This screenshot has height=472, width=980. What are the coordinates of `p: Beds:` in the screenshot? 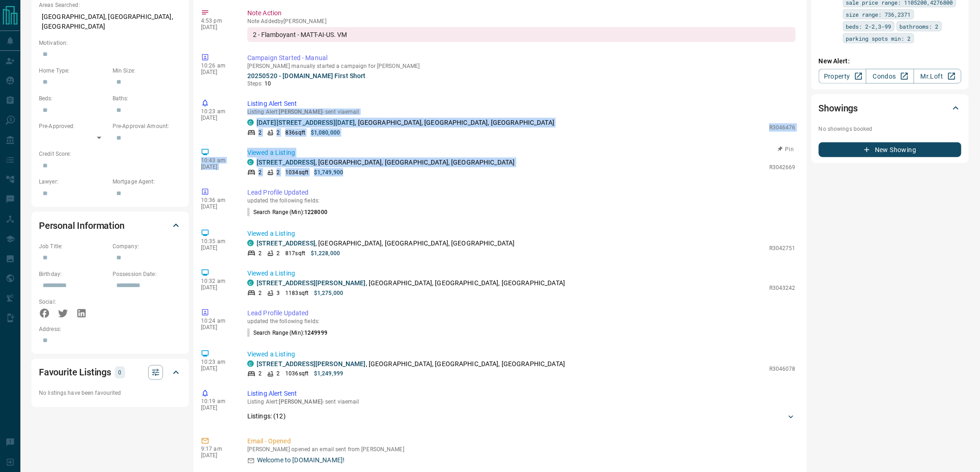 It's located at (73, 98).